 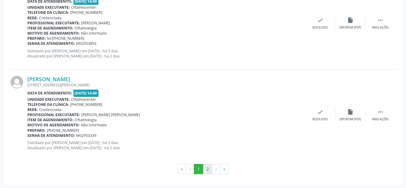 What do you see at coordinates (17, 82) in the screenshot?
I see `img: img` at bounding box center [17, 82].